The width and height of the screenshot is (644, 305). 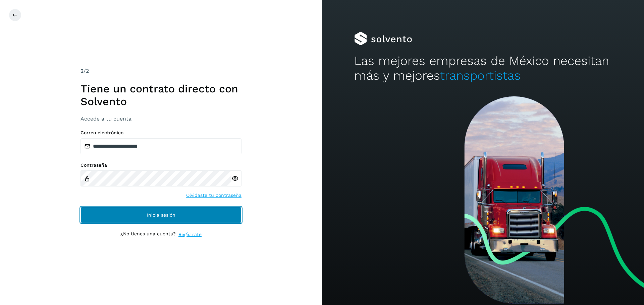 What do you see at coordinates (161, 215) in the screenshot?
I see `span: Inicia sesión` at bounding box center [161, 215].